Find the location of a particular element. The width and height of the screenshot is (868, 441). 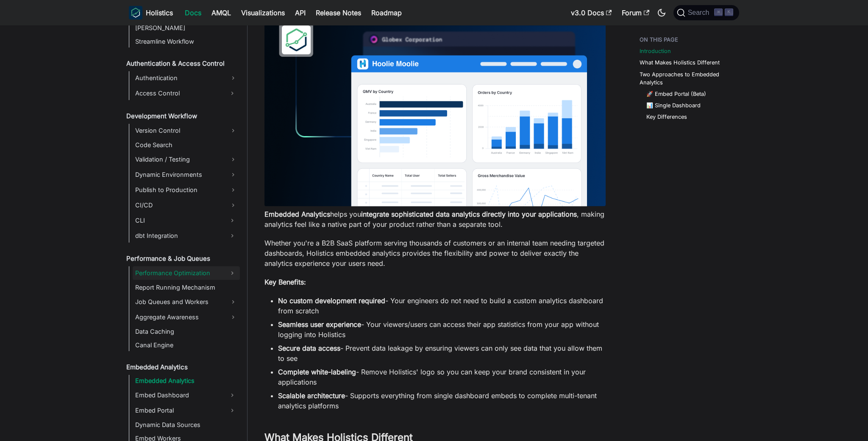

a: 🚀 Embed Portal (Beta) is located at coordinates (676, 94).